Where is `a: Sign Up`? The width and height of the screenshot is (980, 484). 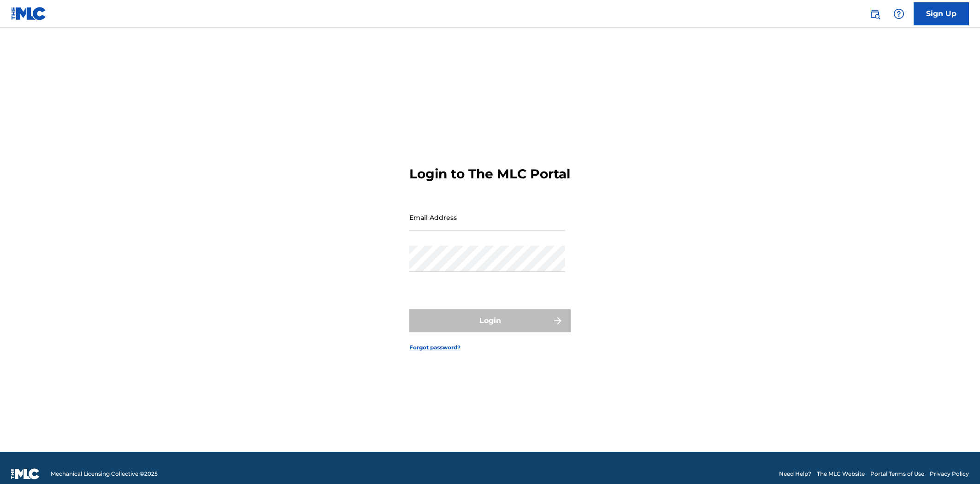
a: Sign Up is located at coordinates (941, 14).